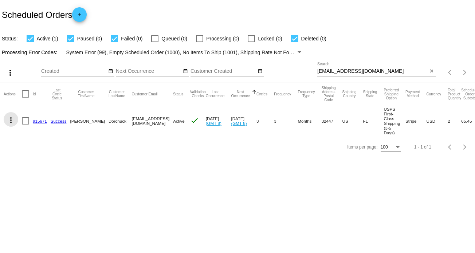 The image size is (475, 253). What do you see at coordinates (131, 39) in the screenshot?
I see `span: Failed (0)` at bounding box center [131, 39].